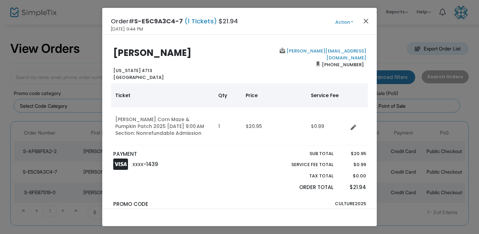 Image resolution: width=479 pixels, height=234 pixels. I want to click on h4: Order# $21.94, so click(174, 21).